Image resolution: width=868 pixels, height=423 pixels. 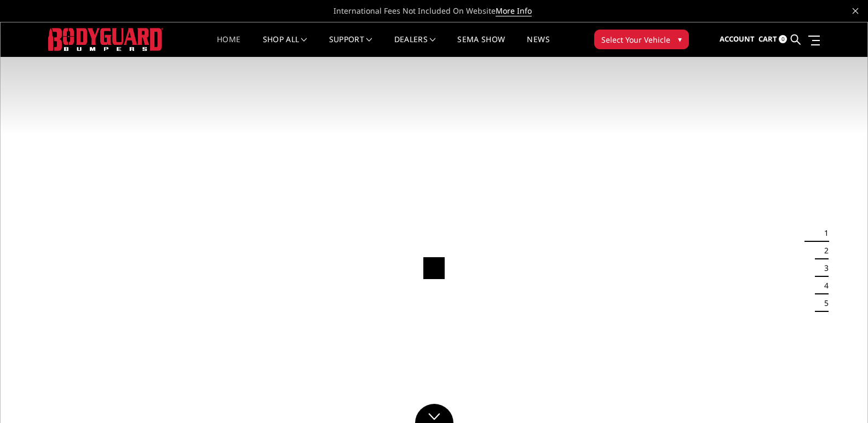 What do you see at coordinates (285, 46) in the screenshot?
I see `a: shop all` at bounding box center [285, 46].